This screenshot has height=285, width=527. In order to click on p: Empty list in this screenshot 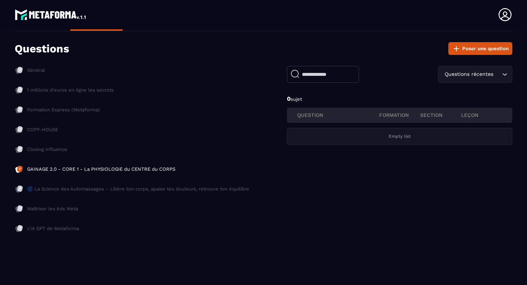, I will do `click(400, 136)`.